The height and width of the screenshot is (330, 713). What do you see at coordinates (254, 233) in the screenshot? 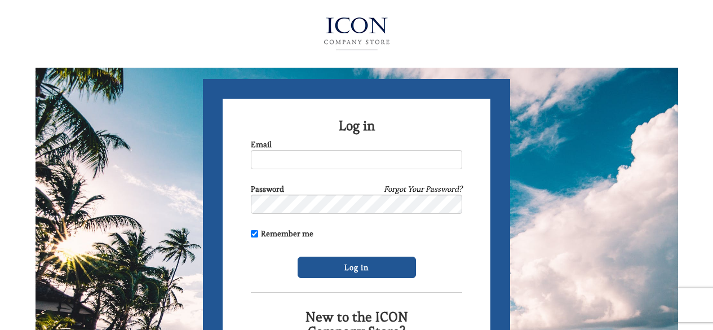
I see `input: Remember me` at bounding box center [254, 233].